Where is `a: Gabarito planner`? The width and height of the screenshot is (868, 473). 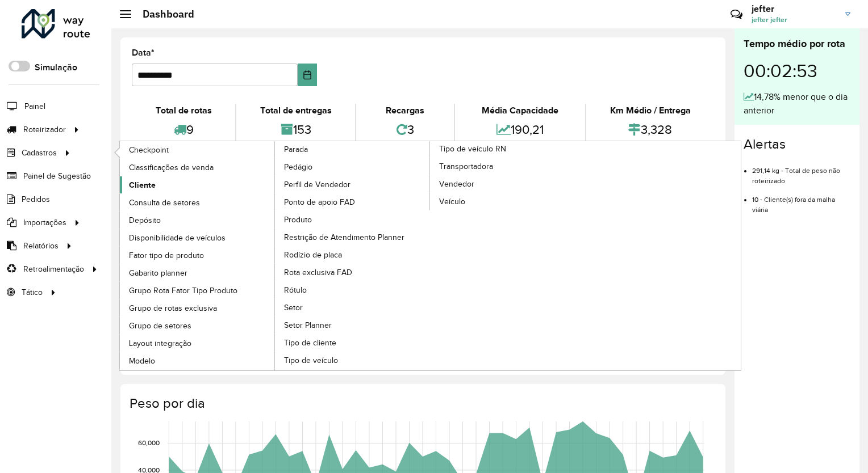
a: Gabarito planner is located at coordinates (197, 273).